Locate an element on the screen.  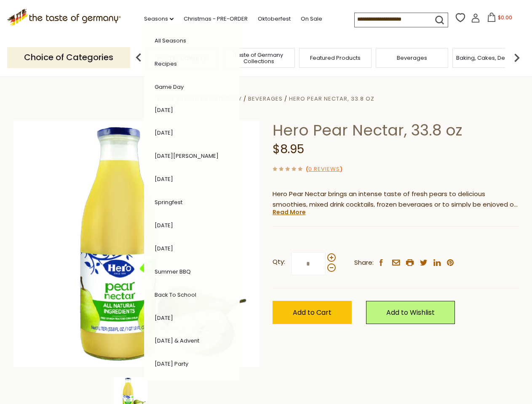
a: All Seasons is located at coordinates (170, 40).